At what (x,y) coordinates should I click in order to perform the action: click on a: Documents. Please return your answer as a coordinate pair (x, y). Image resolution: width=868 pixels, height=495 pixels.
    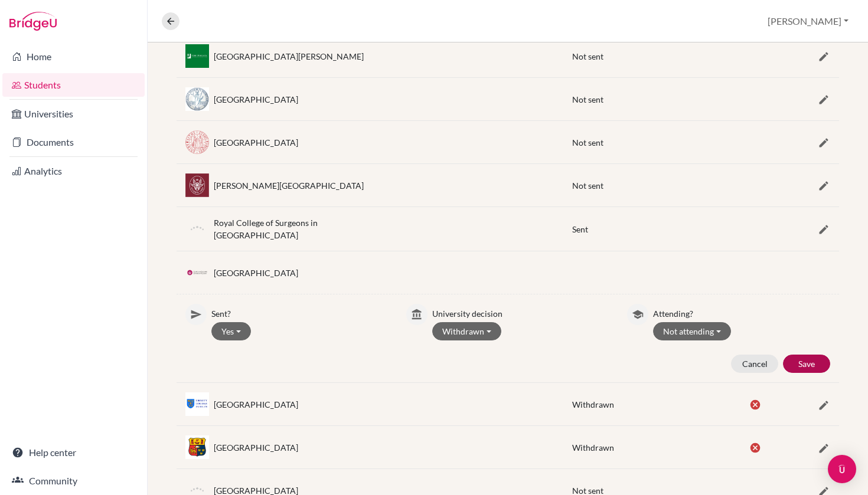
    Looking at the image, I should click on (73, 142).